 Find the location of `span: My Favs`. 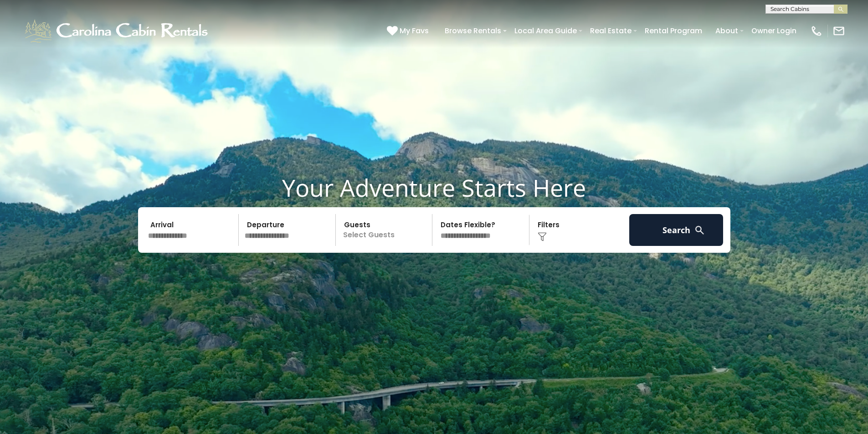

span: My Favs is located at coordinates (414, 30).